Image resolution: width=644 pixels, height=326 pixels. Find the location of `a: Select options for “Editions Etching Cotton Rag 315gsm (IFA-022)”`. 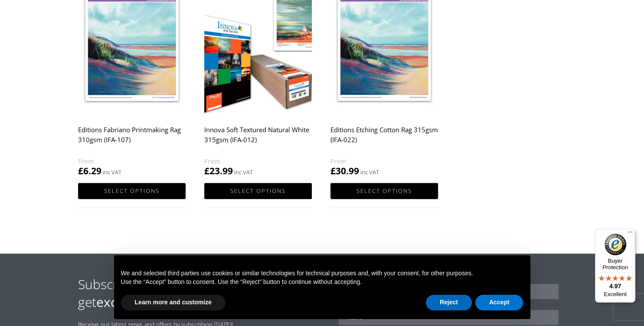

a: Select options for “Editions Etching Cotton Rag 315gsm (IFA-022)” is located at coordinates (384, 190).